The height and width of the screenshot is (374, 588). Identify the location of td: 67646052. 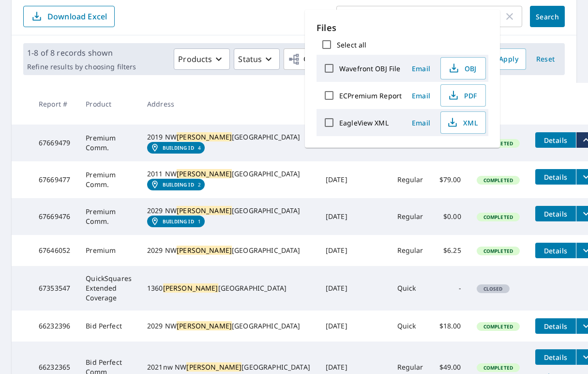
(54, 251).